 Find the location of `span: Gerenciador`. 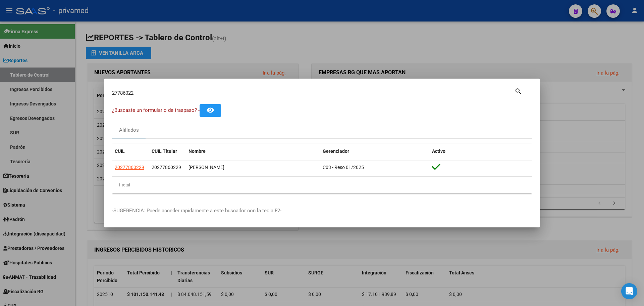

span: Gerenciador is located at coordinates (336, 151).